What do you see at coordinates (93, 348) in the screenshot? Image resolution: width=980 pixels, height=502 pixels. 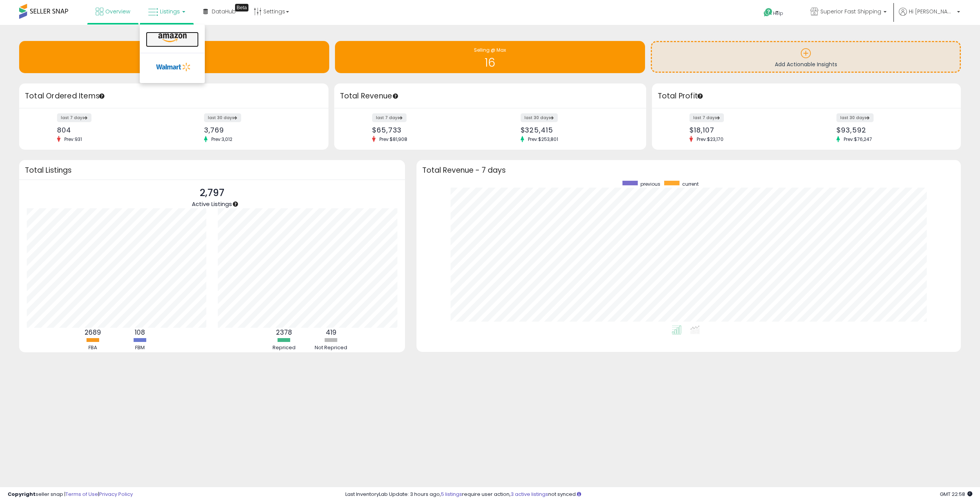 I see `div: FBA` at bounding box center [93, 348].